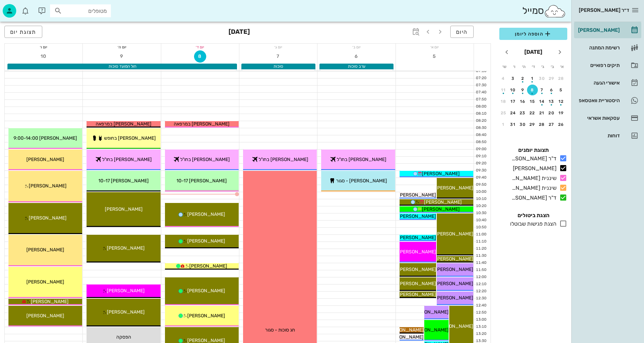 This screenshot has height=343, width=644. Describe the element at coordinates (481, 106) in the screenshot. I see `div: 08:00` at that location.